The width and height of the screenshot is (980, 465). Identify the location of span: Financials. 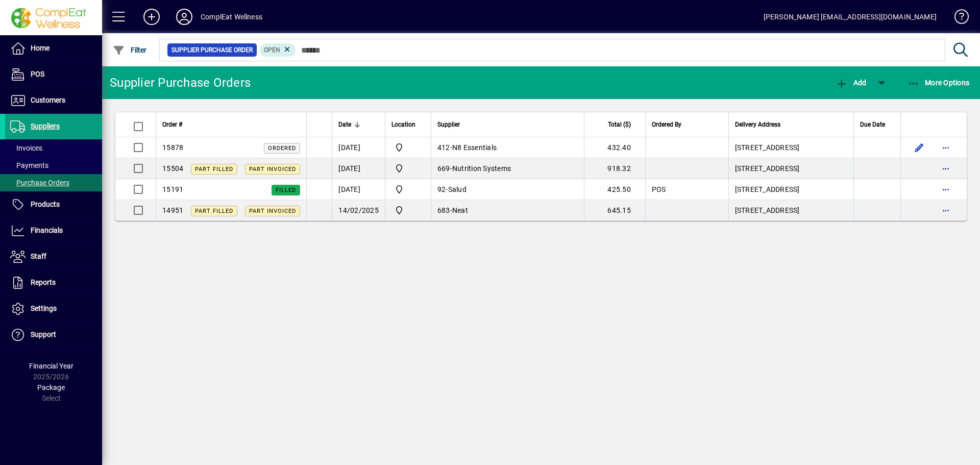
(46, 230).